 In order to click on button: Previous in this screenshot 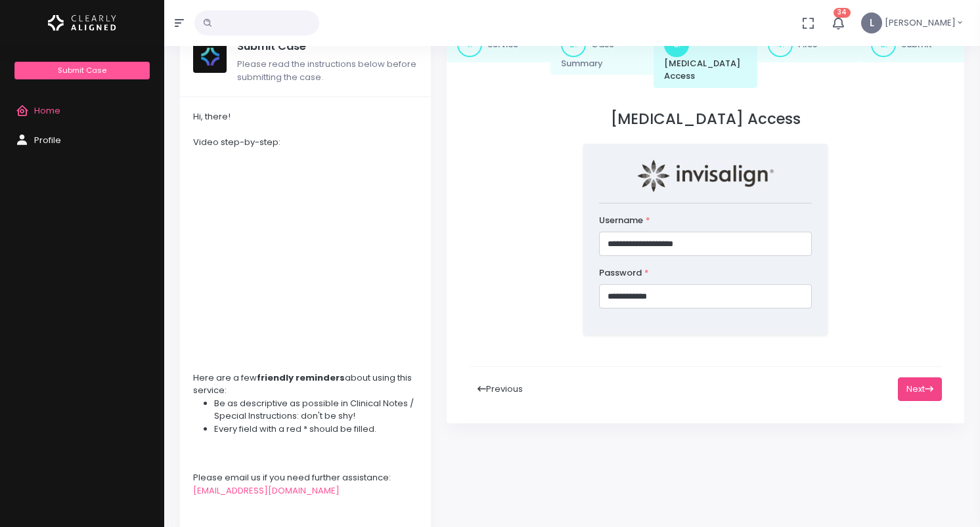, I will do `click(500, 390)`.